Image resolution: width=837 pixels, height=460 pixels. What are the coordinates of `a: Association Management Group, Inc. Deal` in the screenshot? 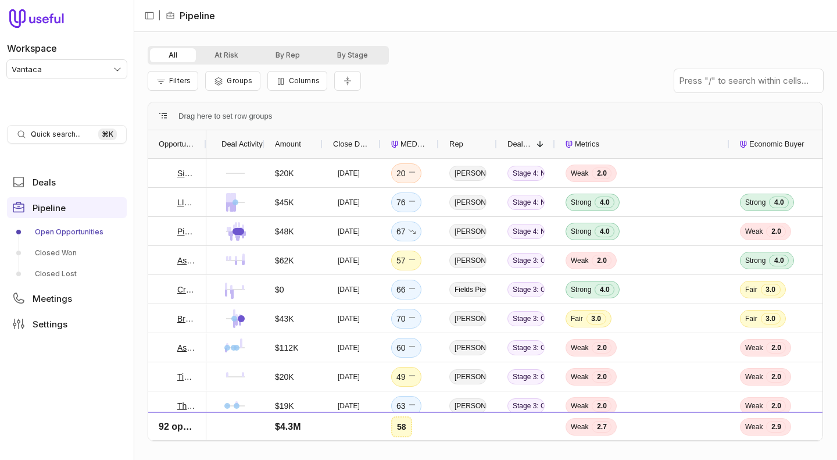 It's located at (187, 348).